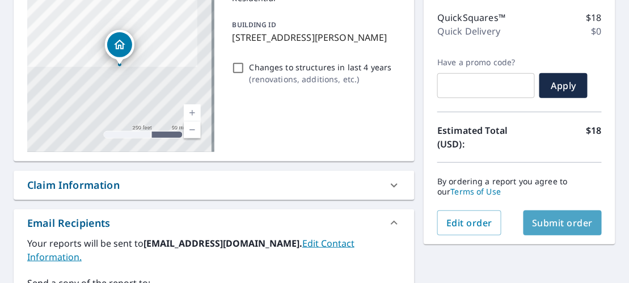 This screenshot has height=283, width=629. I want to click on p: $0, so click(597, 31).